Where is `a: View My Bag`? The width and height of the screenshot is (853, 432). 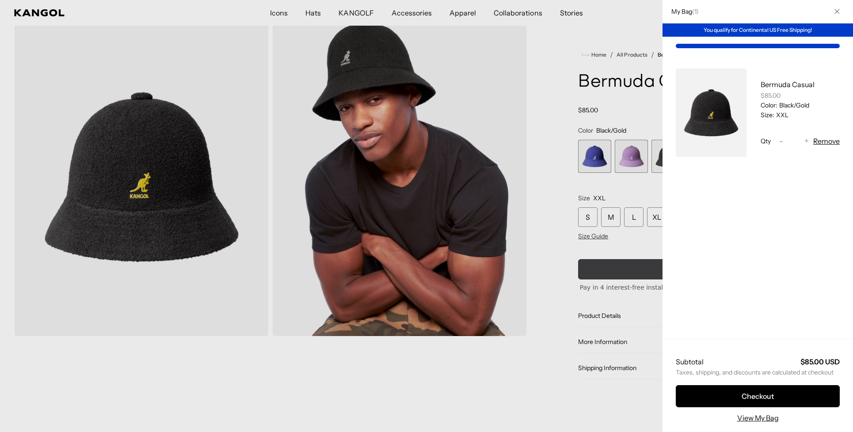 a: View My Bag is located at coordinates (758, 417).